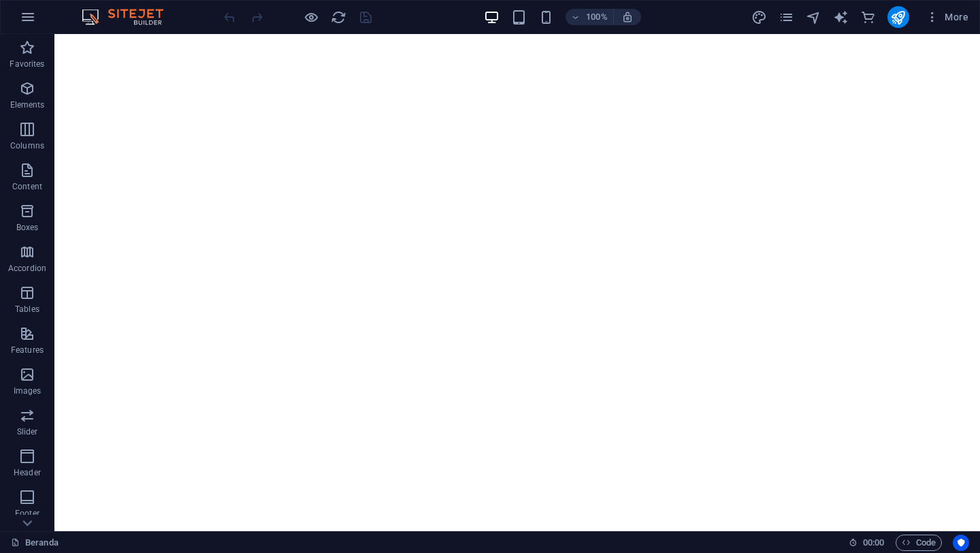  Describe the element at coordinates (628, 17) in the screenshot. I see `i: On resize automatically adjust zoom level to fit chosen device.` at that location.